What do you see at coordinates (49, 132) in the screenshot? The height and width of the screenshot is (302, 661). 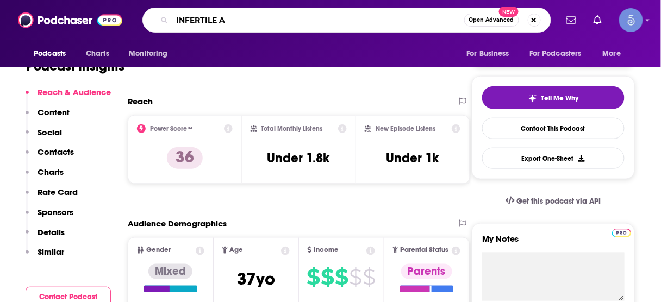 I see `p: Social` at bounding box center [49, 132].